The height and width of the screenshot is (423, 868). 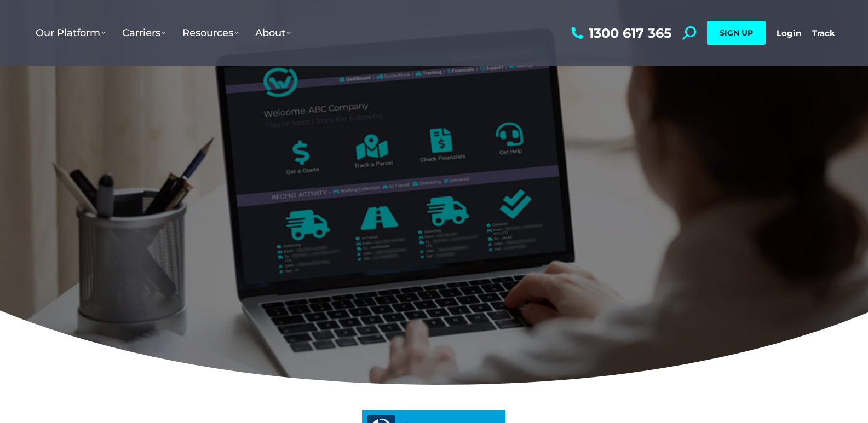 What do you see at coordinates (273, 33) in the screenshot?
I see `span: About` at bounding box center [273, 33].